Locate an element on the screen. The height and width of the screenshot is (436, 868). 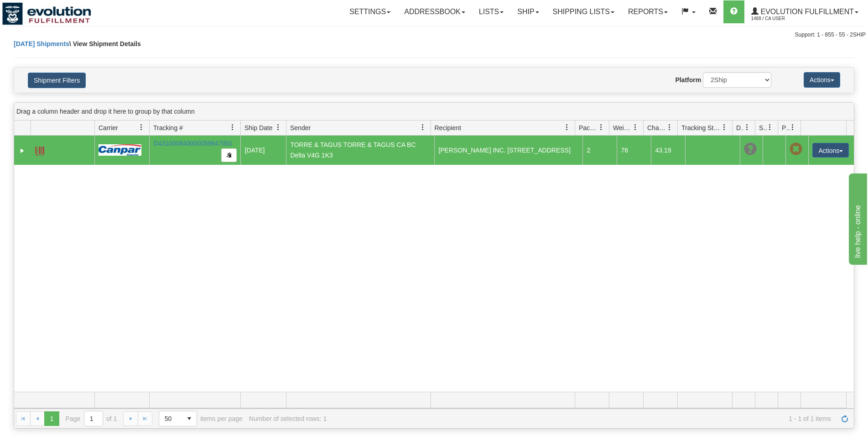
span: 1488 / CA User is located at coordinates (785, 18).